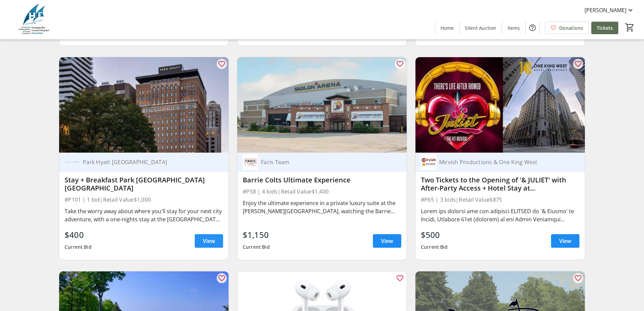  I want to click on span: Donations, so click(571, 28).